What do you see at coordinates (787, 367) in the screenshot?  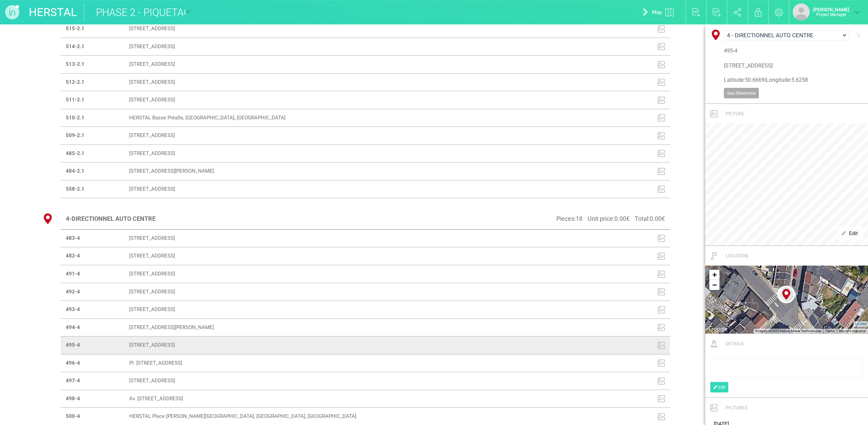 I see `div: rdw-editor` at bounding box center [787, 367].